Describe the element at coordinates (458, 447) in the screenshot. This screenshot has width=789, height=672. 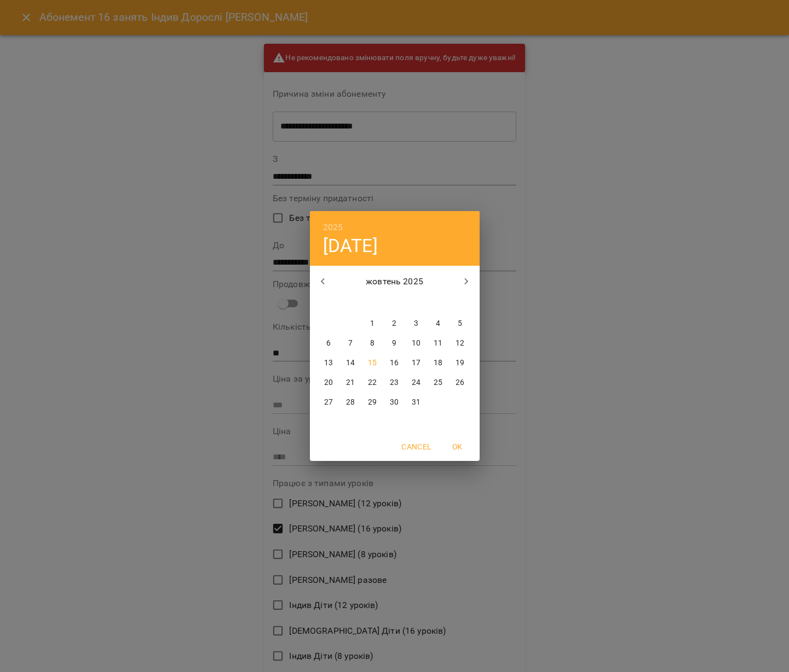
I see `button: OK` at that location.